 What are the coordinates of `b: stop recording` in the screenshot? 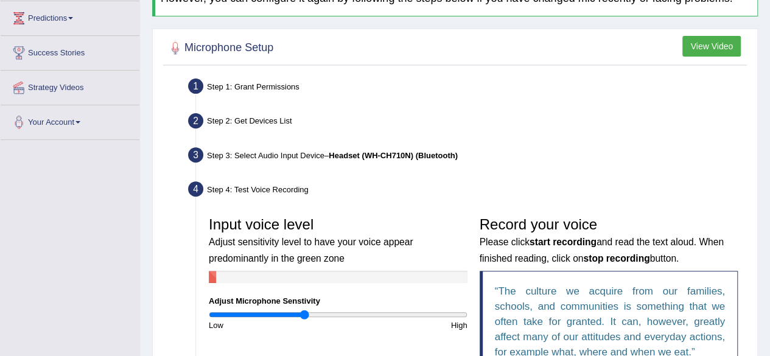 It's located at (616, 258).